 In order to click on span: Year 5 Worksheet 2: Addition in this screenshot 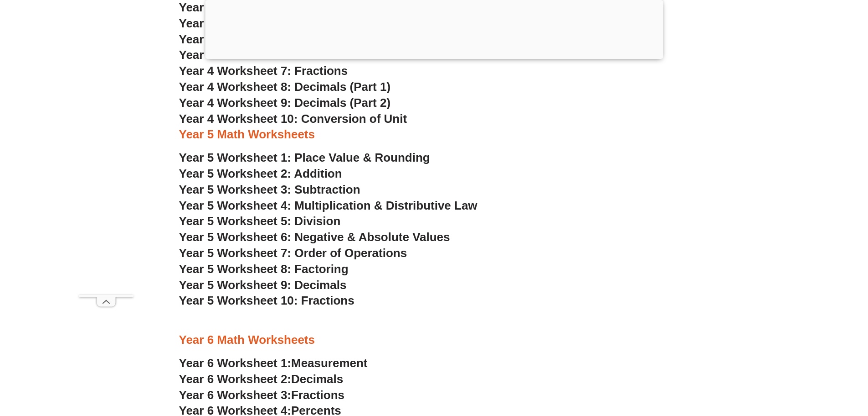, I will do `click(261, 174)`.